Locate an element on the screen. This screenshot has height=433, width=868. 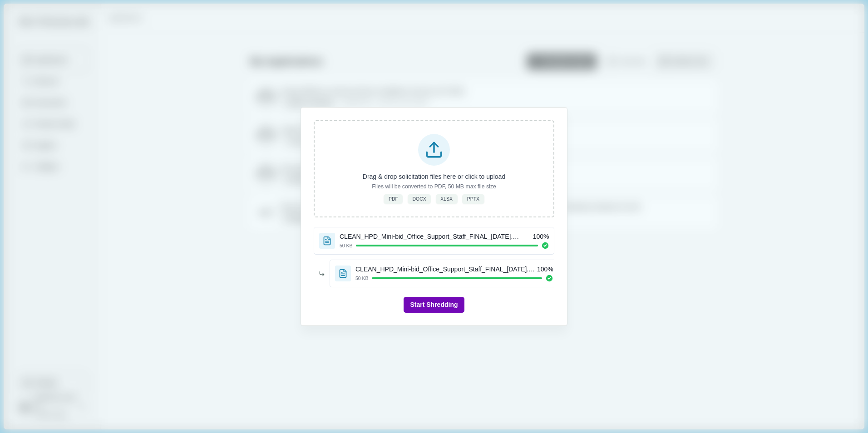
span: PPTX is located at coordinates (473, 199).